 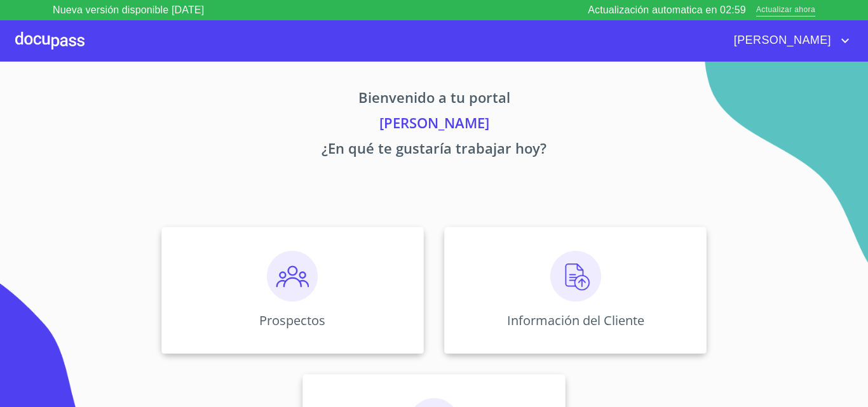 What do you see at coordinates (292, 320) in the screenshot?
I see `p: Prospectos` at bounding box center [292, 320].